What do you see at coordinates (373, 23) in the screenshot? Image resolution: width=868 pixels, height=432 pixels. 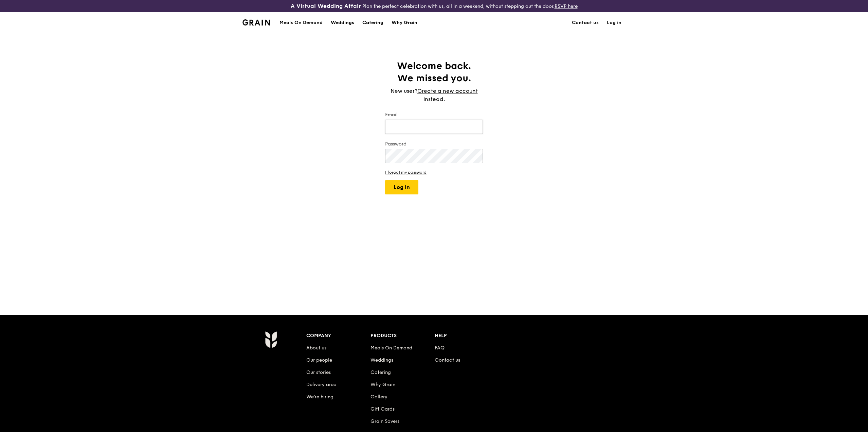 I see `div: Catering` at bounding box center [373, 23].